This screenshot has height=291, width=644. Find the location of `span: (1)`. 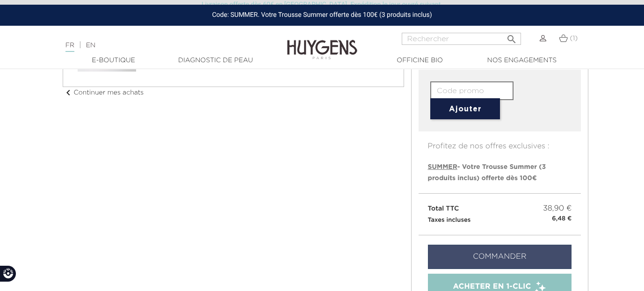

span: (1) is located at coordinates (574, 38).